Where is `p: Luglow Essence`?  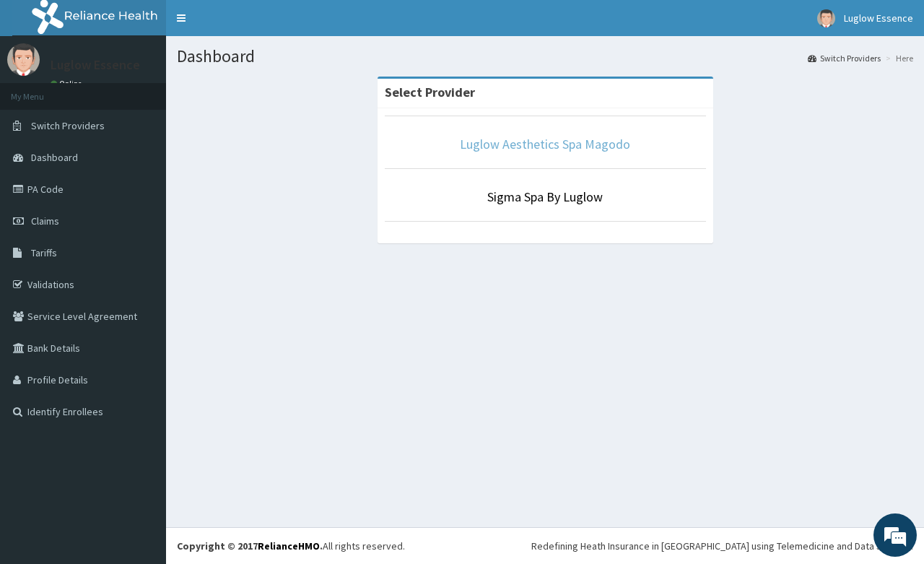
p: Luglow Essence is located at coordinates (96, 65).